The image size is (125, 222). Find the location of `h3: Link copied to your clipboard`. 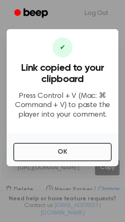

h3: Link copied to your clipboard is located at coordinates (63, 74).